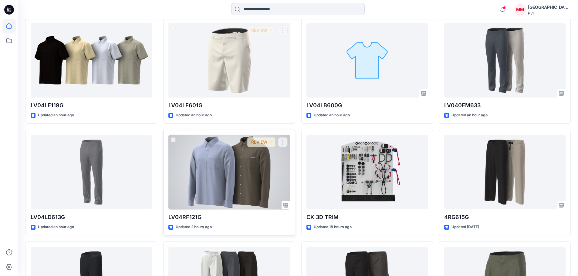 The width and height of the screenshot is (578, 276). Describe the element at coordinates (520, 10) in the screenshot. I see `div: MM` at that location.